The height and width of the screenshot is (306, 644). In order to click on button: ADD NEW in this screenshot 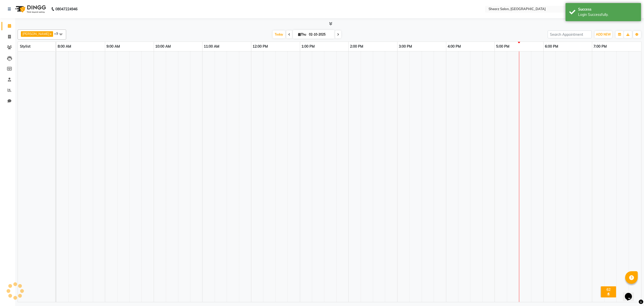, I will do `click(603, 35)`.